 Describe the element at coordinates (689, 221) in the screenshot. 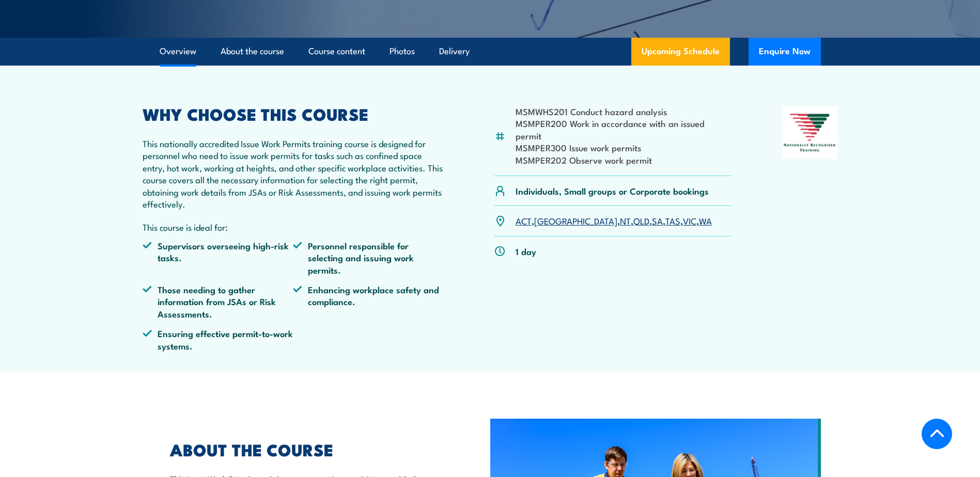

I see `a: VIC` at that location.